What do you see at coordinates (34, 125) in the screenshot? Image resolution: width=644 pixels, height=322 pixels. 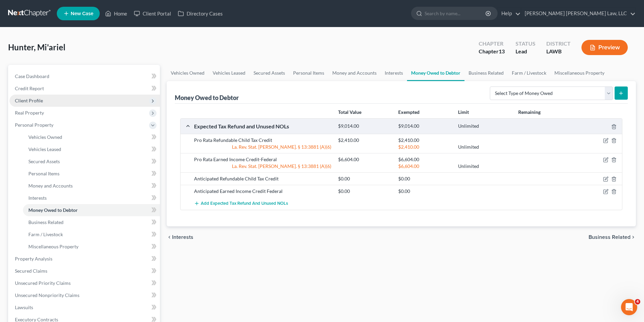 I see `span: Personal Property` at bounding box center [34, 125].